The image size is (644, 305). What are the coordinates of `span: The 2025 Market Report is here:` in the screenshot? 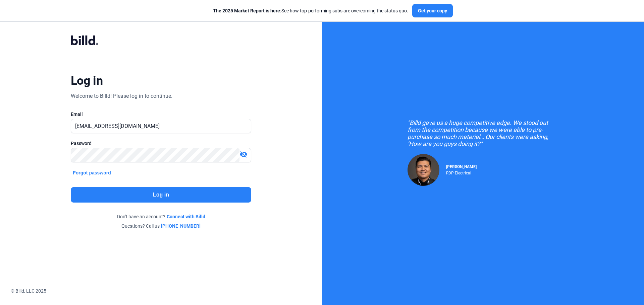 It's located at (247, 11).